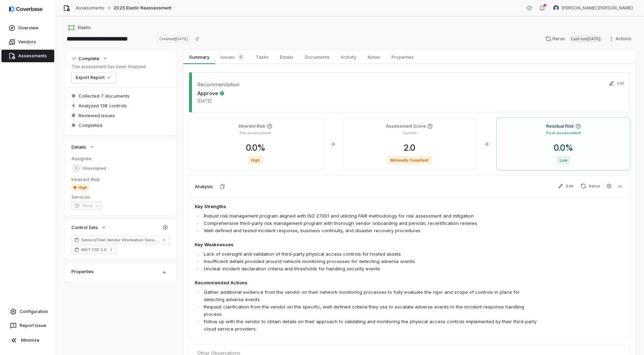 Image resolution: width=644 pixels, height=355 pixels. Describe the element at coordinates (370, 325) in the screenshot. I see `li: Follow up with the vendor to obtain details on their approach to validating and monitoring the ph...` at that location.